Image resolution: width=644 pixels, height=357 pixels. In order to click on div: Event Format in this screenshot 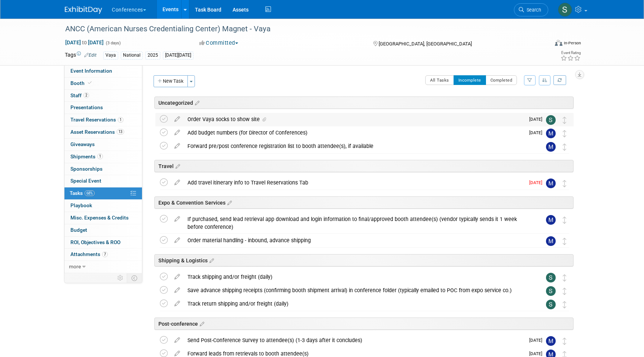, I will do `click(543, 44)`.